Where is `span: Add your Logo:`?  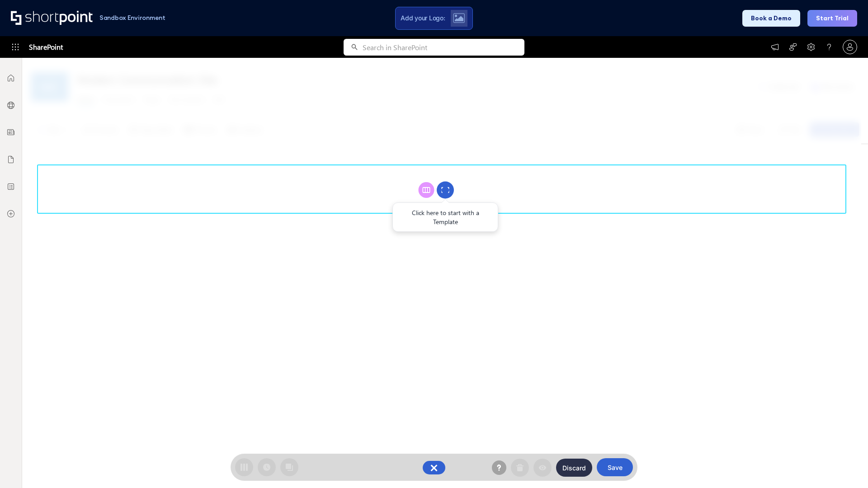 span: Add your Logo: is located at coordinates (423, 18).